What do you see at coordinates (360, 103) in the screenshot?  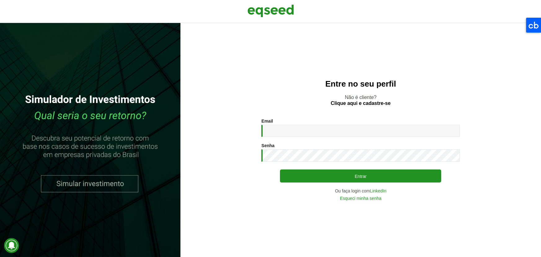 I see `a: Clique aqui e cadastre-se` at bounding box center [360, 103].